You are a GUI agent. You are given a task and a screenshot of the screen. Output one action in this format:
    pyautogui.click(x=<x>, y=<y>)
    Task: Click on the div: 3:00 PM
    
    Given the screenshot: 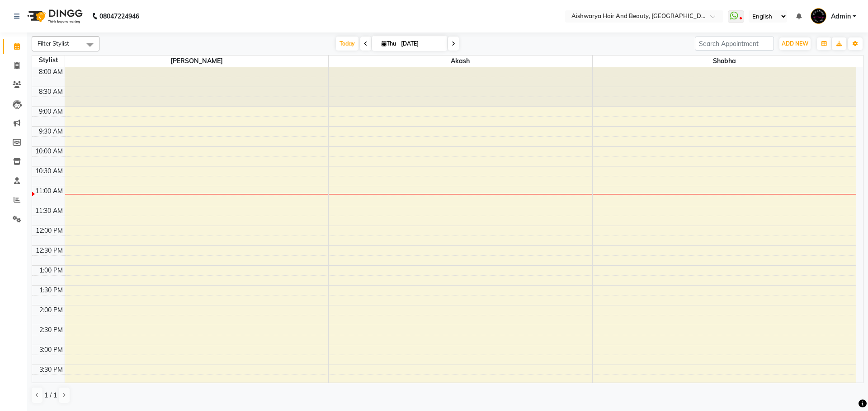 What is the action you would take?
    pyautogui.click(x=51, y=350)
    